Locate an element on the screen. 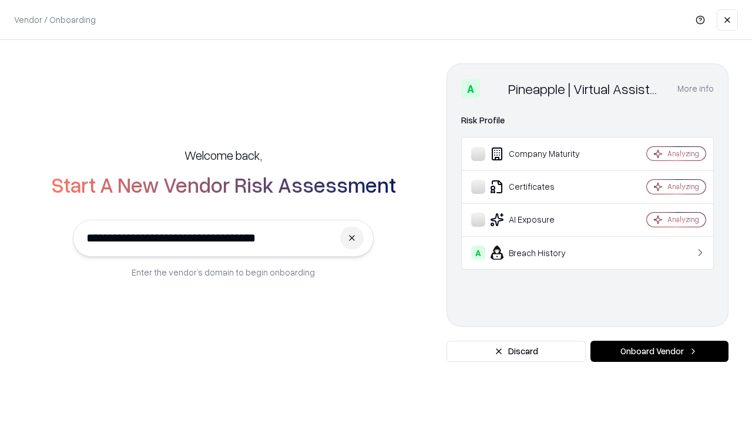  p: Vendor / Onboarding is located at coordinates (55, 19).